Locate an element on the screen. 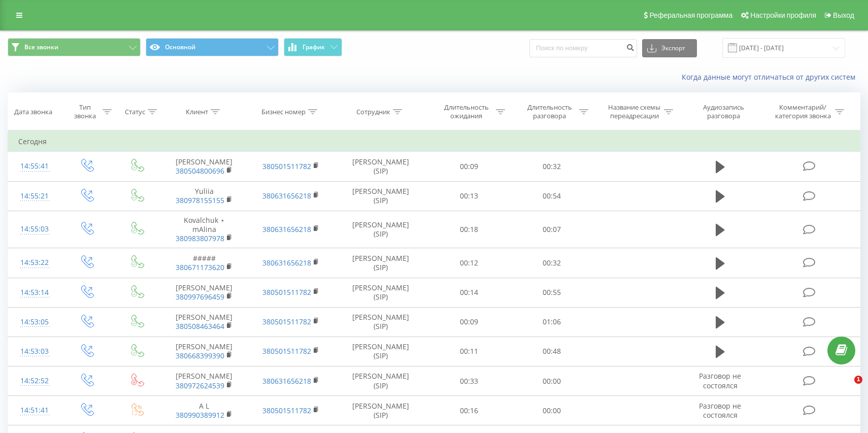 This screenshot has height=433, width=868. button: Экспорт is located at coordinates (669, 48).